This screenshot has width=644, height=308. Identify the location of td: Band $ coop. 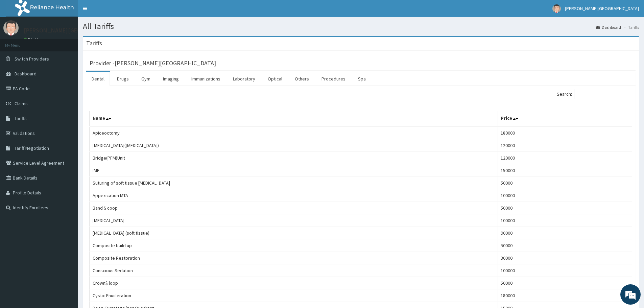
(293, 208).